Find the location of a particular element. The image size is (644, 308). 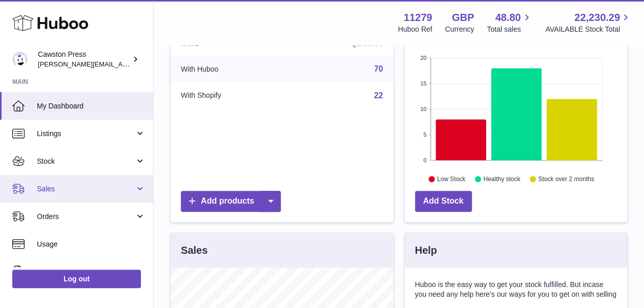

text: 10 is located at coordinates (423, 109).